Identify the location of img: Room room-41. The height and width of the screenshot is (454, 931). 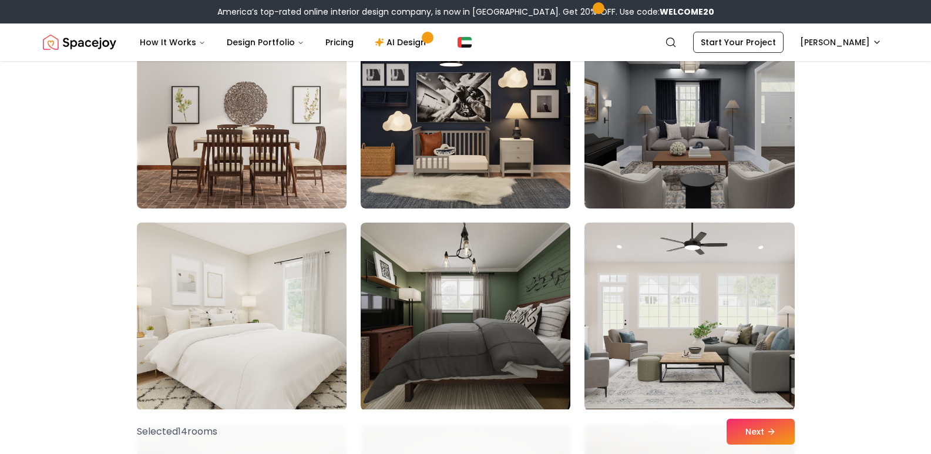
(465, 317).